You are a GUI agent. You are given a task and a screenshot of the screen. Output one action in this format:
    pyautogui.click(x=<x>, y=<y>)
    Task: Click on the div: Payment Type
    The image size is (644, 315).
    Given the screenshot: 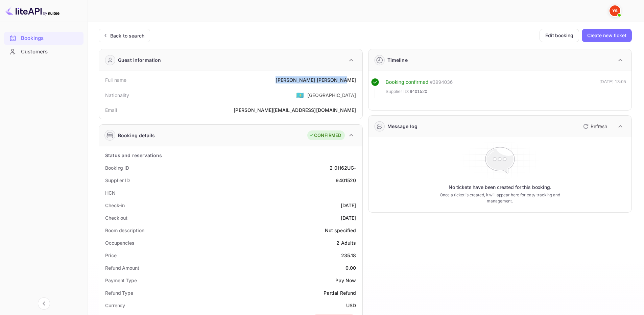 What is the action you would take?
    pyautogui.click(x=121, y=280)
    